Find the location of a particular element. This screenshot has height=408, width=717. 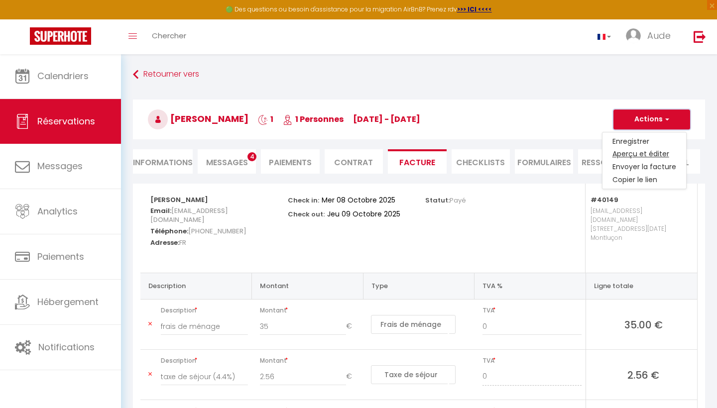

li: Paiements is located at coordinates (290, 161).